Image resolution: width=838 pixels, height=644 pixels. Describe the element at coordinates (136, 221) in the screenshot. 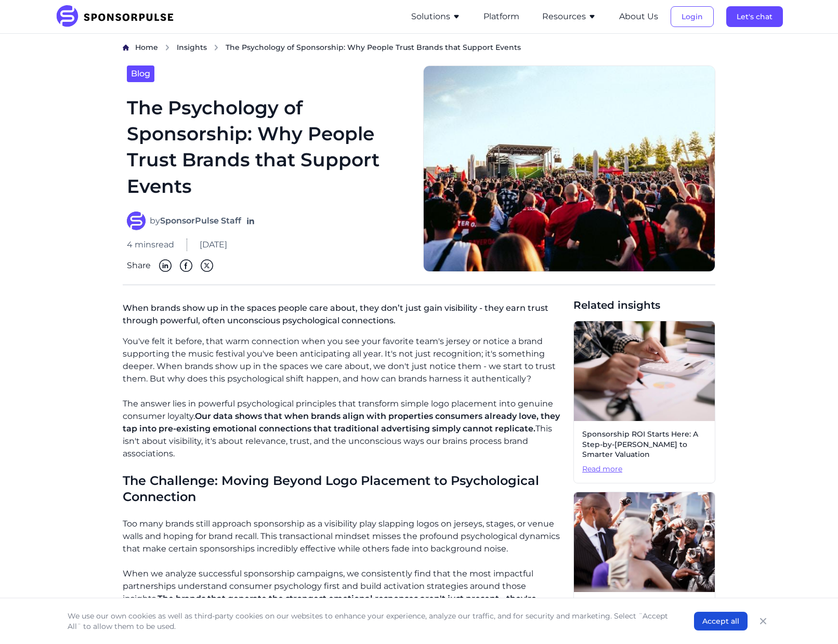

I see `img: SponsorPulse Staff` at that location.